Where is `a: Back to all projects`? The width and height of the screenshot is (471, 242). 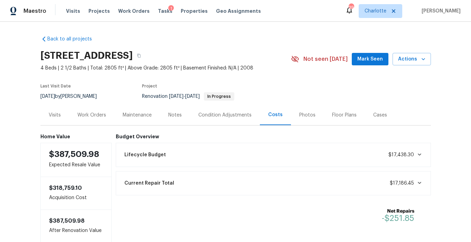 a: Back to all projects is located at coordinates (74, 39).